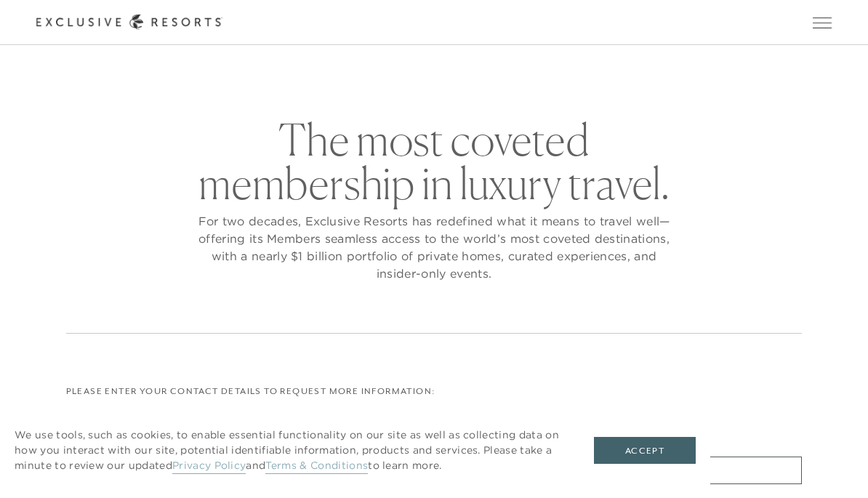  What do you see at coordinates (316, 466) in the screenshot?
I see `a: Terms & Conditions` at bounding box center [316, 466].